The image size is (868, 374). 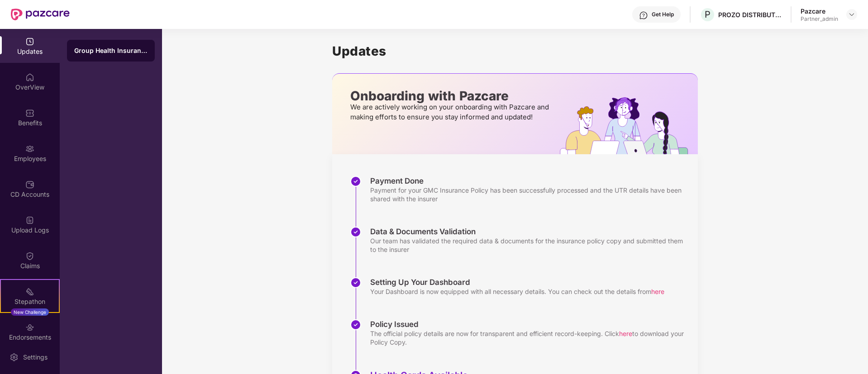 What do you see at coordinates (644, 15) in the screenshot?
I see `img: svg+xml;base64,PHN2ZyBpZD0iSGVscC0zMngzMiIgeG1sbnM9Imh0dHA6Ly93d3cudzMub3JnLzIwMDAvc3ZnIiB3aWR0aD...` at bounding box center [644, 15].